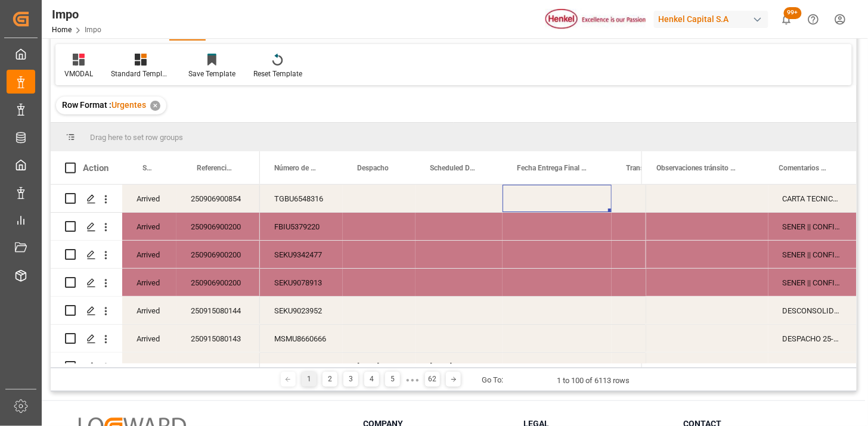 The width and height of the screenshot is (868, 426). What do you see at coordinates (813, 198) in the screenshot?
I see `div: CARTA TECNICA | INSTRUCCIONES DE ENTREGA` at bounding box center [813, 198].